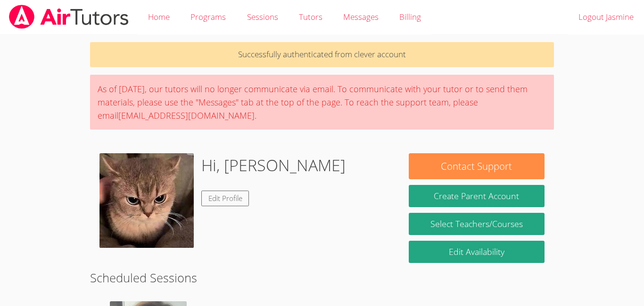 The width and height of the screenshot is (644, 306). What do you see at coordinates (322, 277) in the screenshot?
I see `h2: Scheduled Sessions` at bounding box center [322, 277].